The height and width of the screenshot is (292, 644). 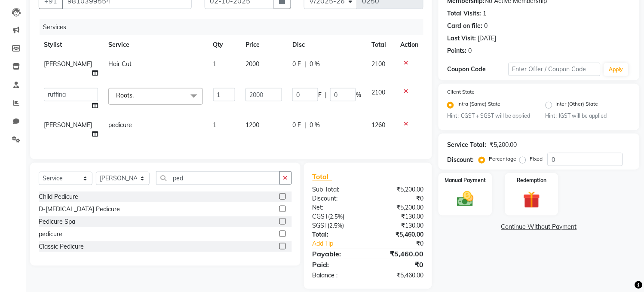 I want to click on div: pedicure, so click(x=50, y=234).